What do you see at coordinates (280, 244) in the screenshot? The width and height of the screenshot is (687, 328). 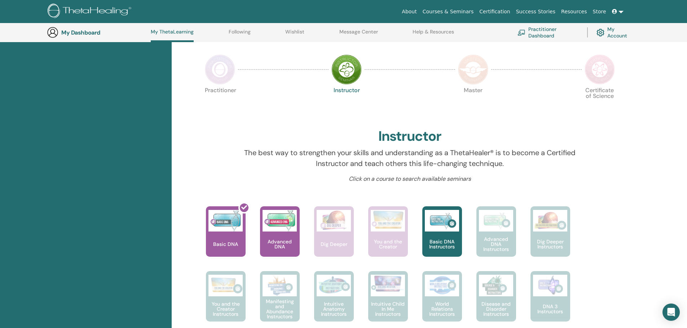 I see `p: Advanced DNA` at bounding box center [280, 244].